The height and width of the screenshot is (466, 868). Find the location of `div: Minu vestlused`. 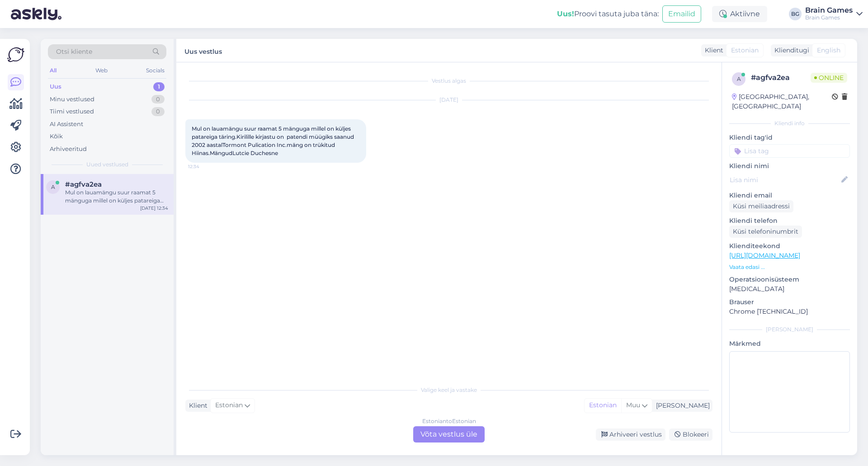

div: Minu vestlused is located at coordinates (72, 100).